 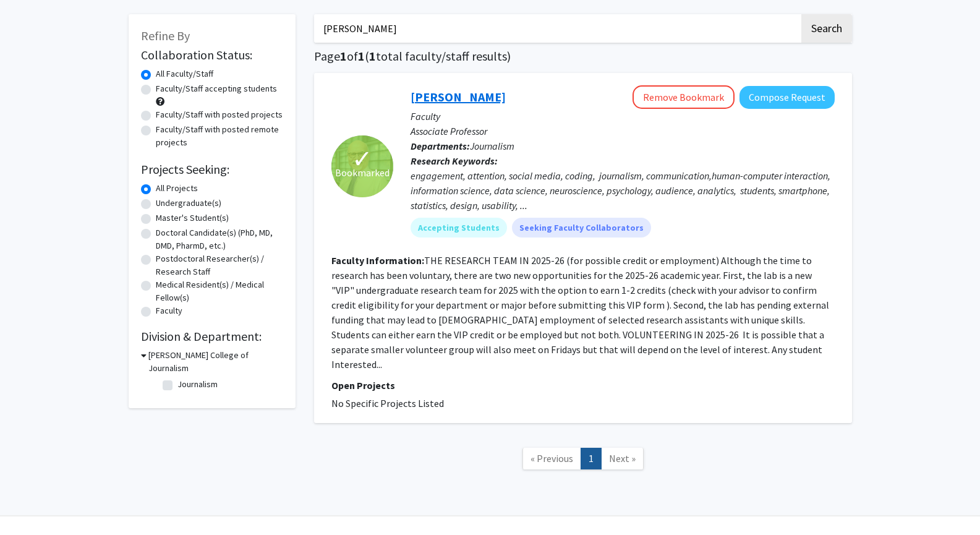 I want to click on label: Faculty/Staff with posted remote projects, so click(x=220, y=136).